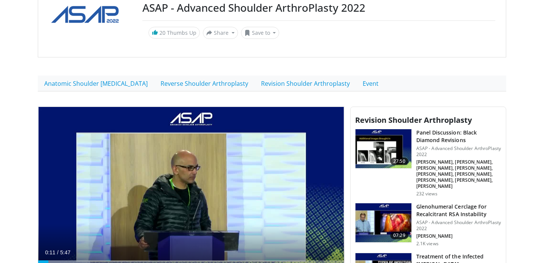 This screenshot has width=544, height=263. What do you see at coordinates (399, 235) in the screenshot?
I see `span: 07:29` at bounding box center [399, 235].